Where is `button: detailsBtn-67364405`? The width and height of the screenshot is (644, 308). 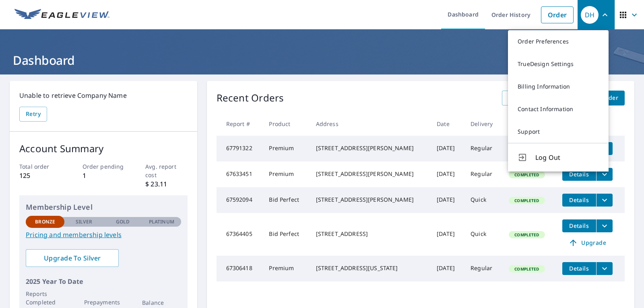
button: detailsBtn-67364405 is located at coordinates (579, 226).